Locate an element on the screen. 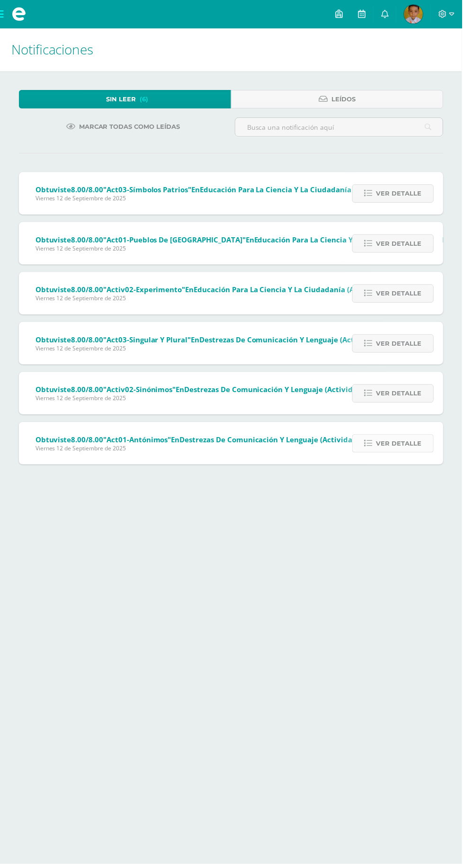  a: Sin leer(6) is located at coordinates (126, 100).